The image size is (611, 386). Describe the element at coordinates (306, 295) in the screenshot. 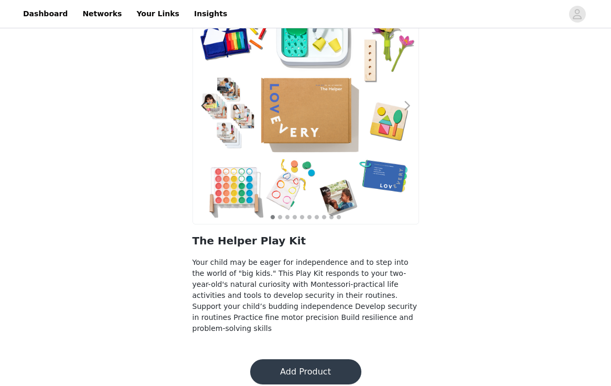

I see `h4: Your child may be eager for independence and to step into the world of "big kids." This Play Kit ...` at that location.